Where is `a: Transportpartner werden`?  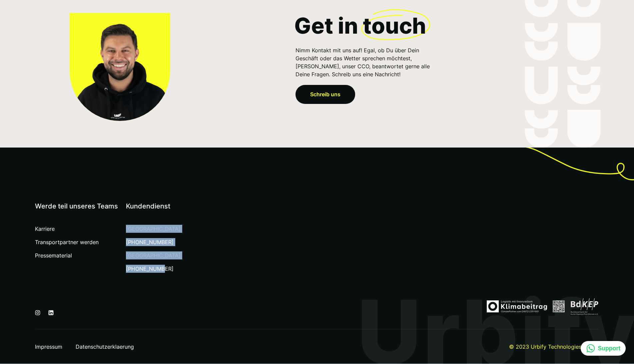 a: Transportpartner werden is located at coordinates (66, 242).